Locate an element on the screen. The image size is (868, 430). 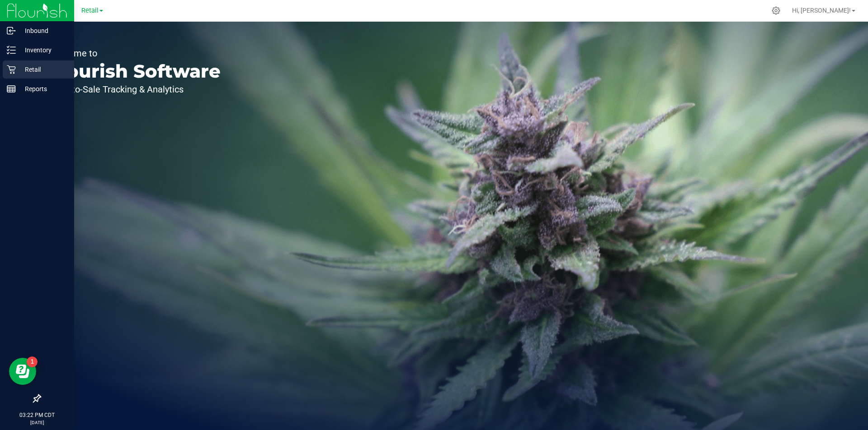
p: Seed-to-Sale Tracking & Analytics is located at coordinates (135, 89).